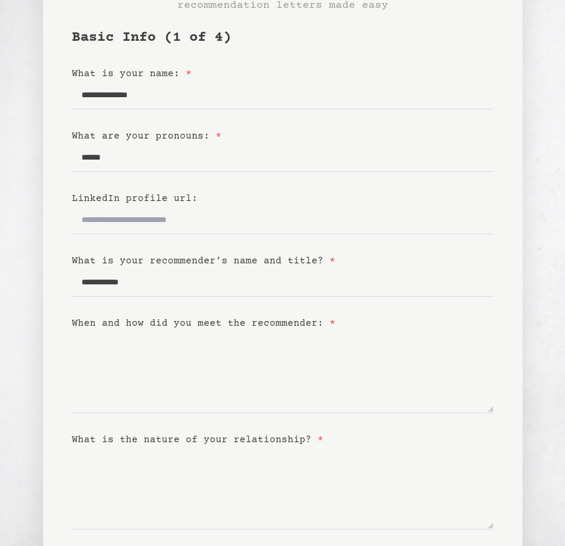 Image resolution: width=565 pixels, height=546 pixels. I want to click on label: What is your name:, so click(132, 74).